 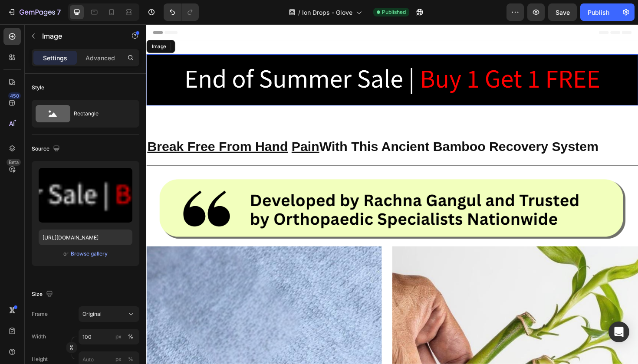 What do you see at coordinates (240, 129) in the screenshot?
I see `strong: With This Ancient Bamboo Recovery System` at bounding box center [240, 129].